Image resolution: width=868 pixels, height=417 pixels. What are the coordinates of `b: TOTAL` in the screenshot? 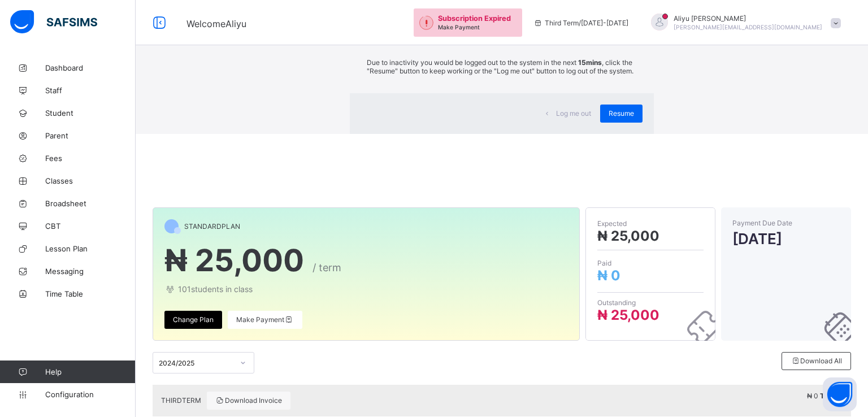 It's located at (831, 396).